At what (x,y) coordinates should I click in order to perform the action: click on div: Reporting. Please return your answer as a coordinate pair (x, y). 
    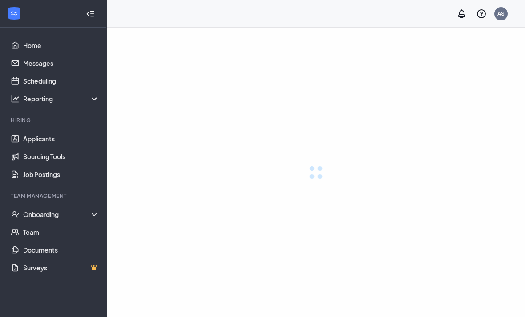
    Looking at the image, I should click on (61, 99).